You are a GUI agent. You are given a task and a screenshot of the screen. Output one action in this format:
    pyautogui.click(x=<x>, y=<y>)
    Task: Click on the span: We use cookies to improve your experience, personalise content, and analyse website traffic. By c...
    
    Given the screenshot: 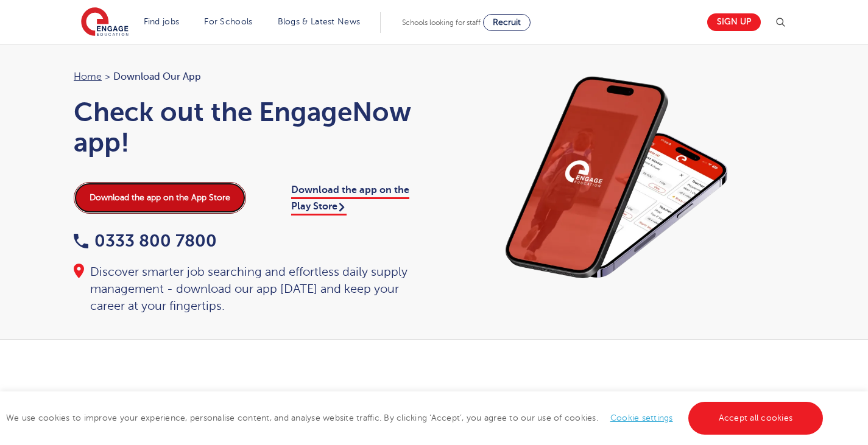 What is the action you would take?
    pyautogui.click(x=416, y=417)
    